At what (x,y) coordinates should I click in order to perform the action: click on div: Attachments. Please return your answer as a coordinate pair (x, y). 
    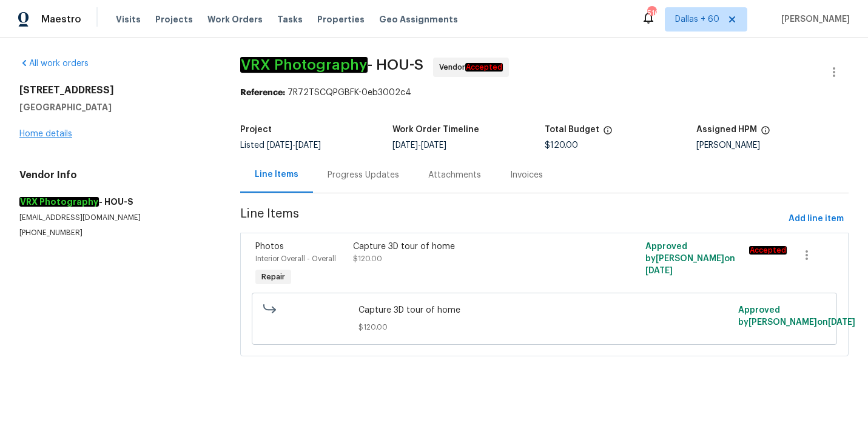
    Looking at the image, I should click on (455, 175).